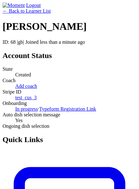  Describe the element at coordinates (70, 92) in the screenshot. I see `dt: Stripe ID` at that location.